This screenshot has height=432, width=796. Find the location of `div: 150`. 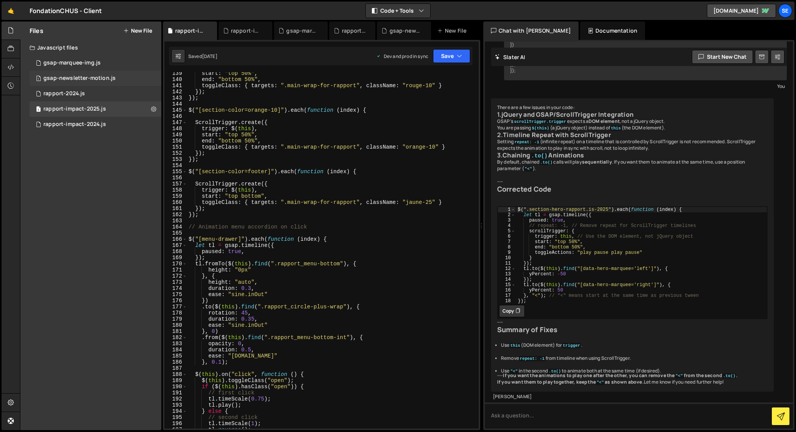

div: 150 is located at coordinates (176, 141).